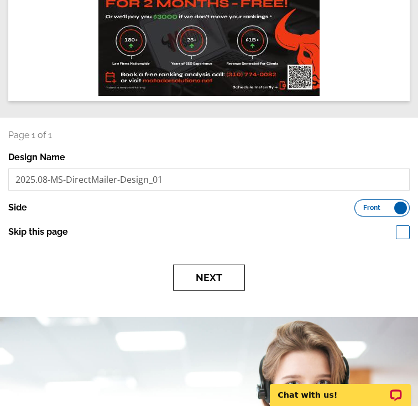 The image size is (418, 406). What do you see at coordinates (209, 180) in the screenshot?
I see `input: File Name` at bounding box center [209, 180].